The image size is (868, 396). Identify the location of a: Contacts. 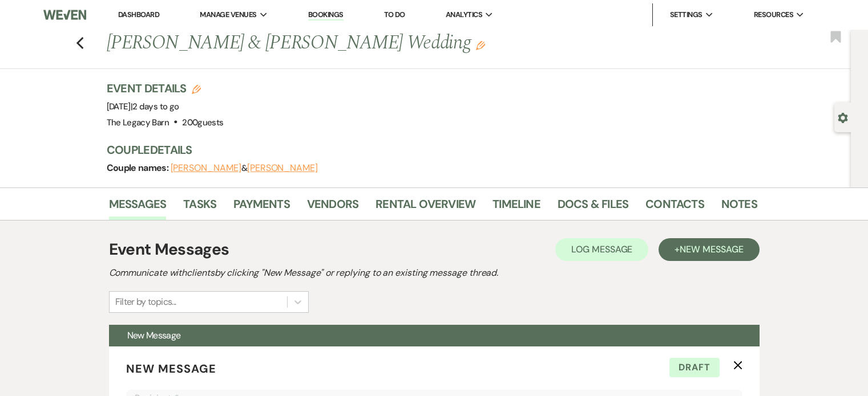
(675, 207).